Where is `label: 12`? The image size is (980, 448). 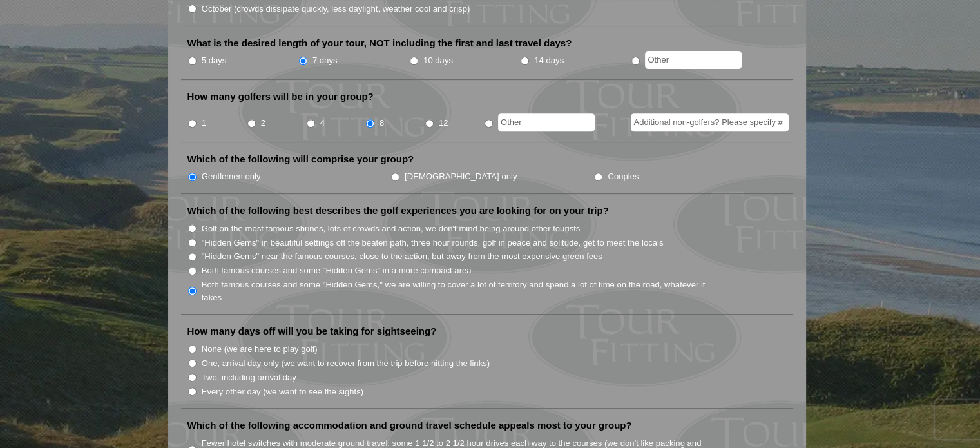 label: 12 is located at coordinates (444, 123).